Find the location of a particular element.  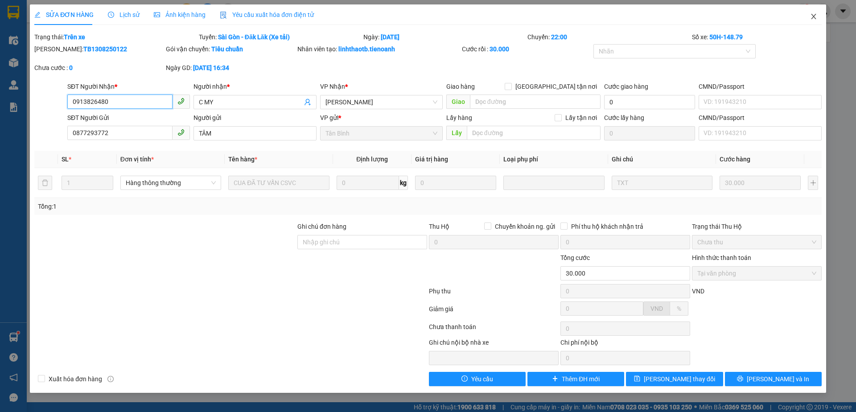

span: close is located at coordinates (814, 16).